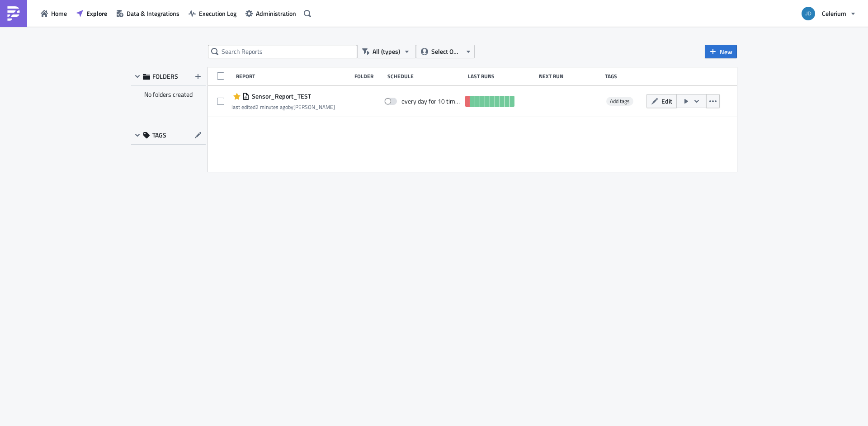 This screenshot has height=426, width=868. I want to click on span: Edit, so click(667, 101).